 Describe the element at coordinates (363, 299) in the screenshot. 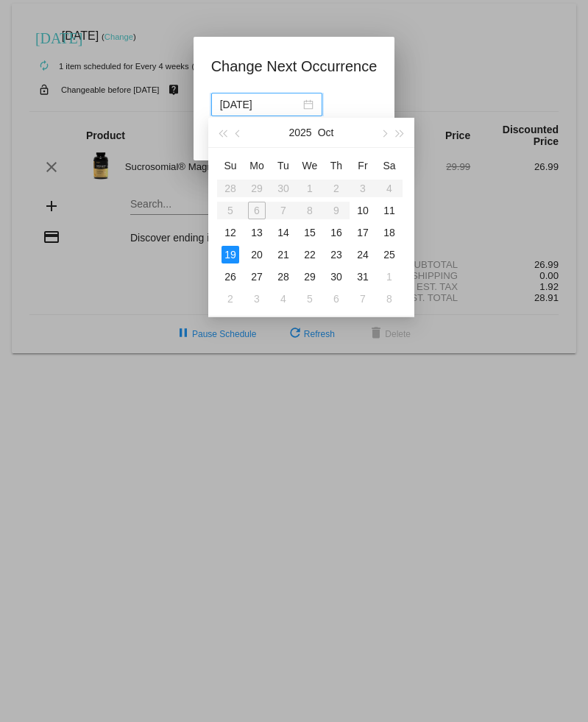

I see `td: 11/7/2025` at that location.